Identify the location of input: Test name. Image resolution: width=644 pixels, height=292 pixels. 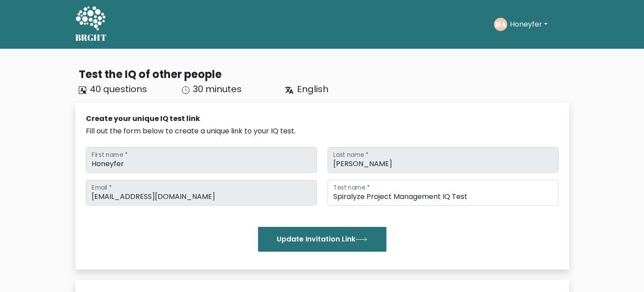
(443, 193).